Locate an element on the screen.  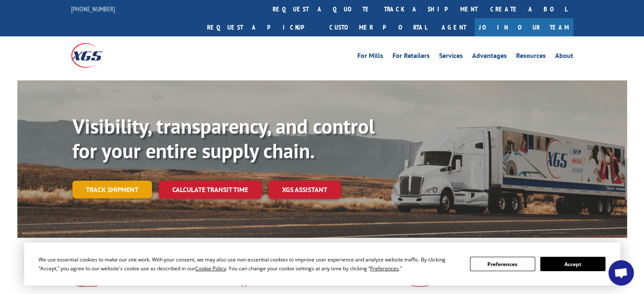
a: XGS ASSISTANT is located at coordinates (304, 190).